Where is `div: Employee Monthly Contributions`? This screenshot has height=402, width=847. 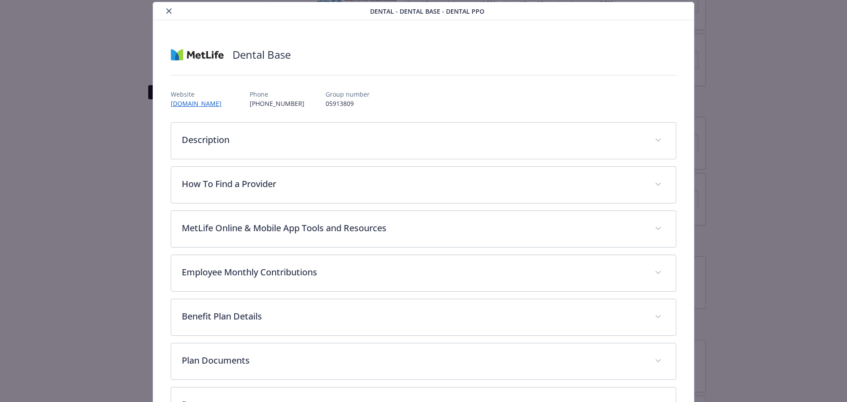 div: Employee Monthly Contributions is located at coordinates (423, 273).